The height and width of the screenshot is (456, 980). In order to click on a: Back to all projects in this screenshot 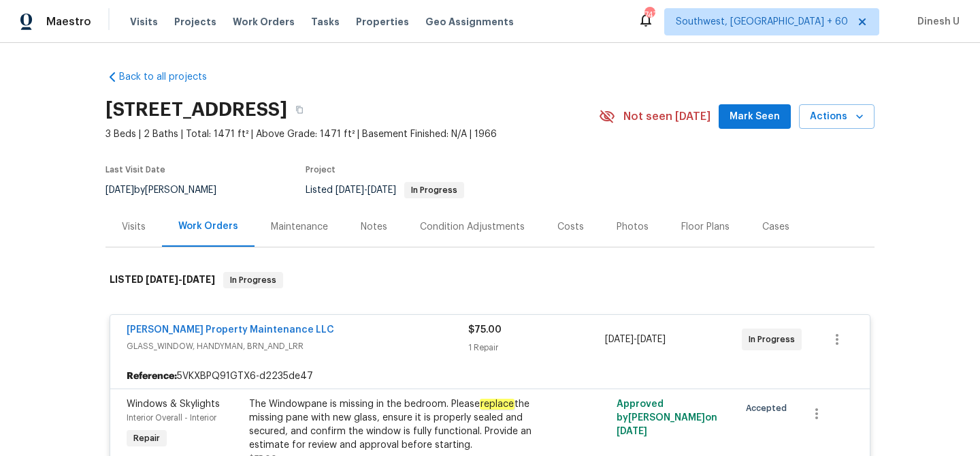, I will do `click(171, 77)`.